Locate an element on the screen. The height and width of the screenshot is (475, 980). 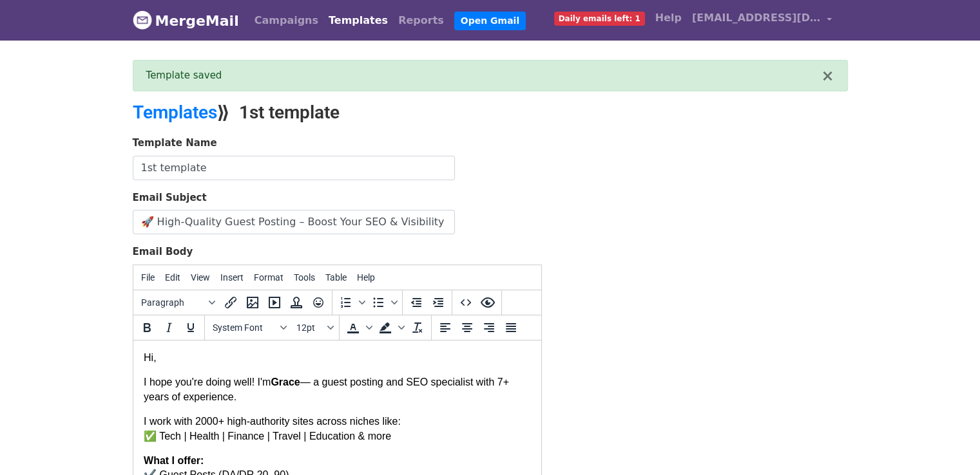
span: View is located at coordinates (200, 278).